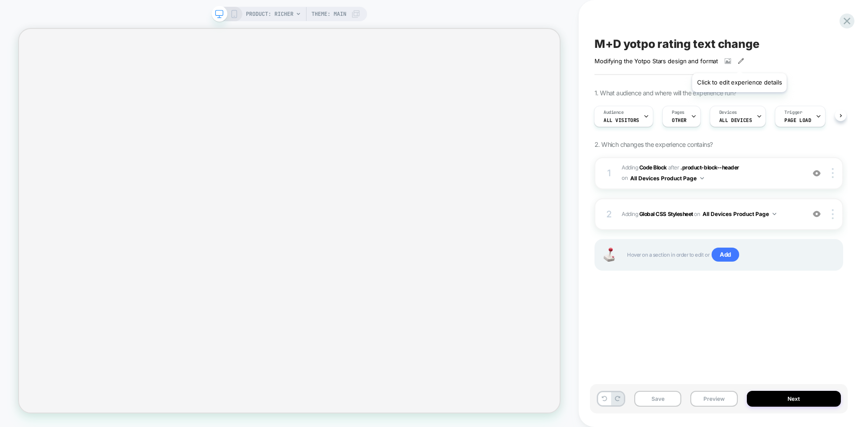 The image size is (868, 427). I want to click on b: Global CSS Stylesheet, so click(666, 214).